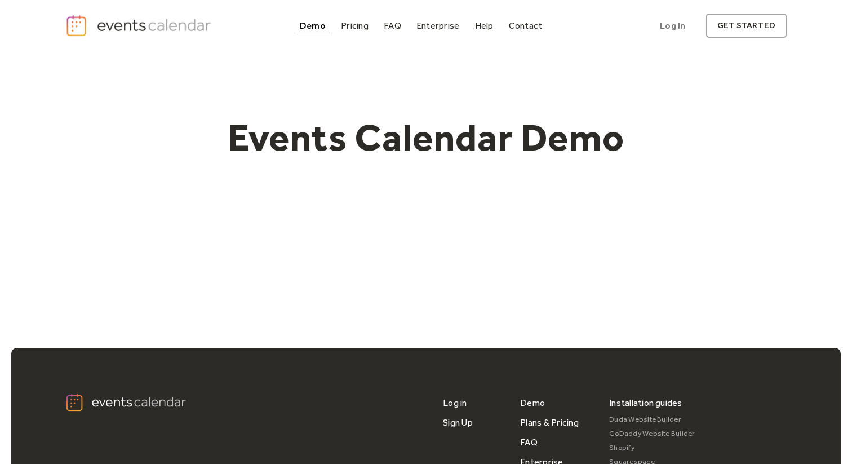 This screenshot has width=852, height=464. I want to click on div: Contact, so click(525, 25).